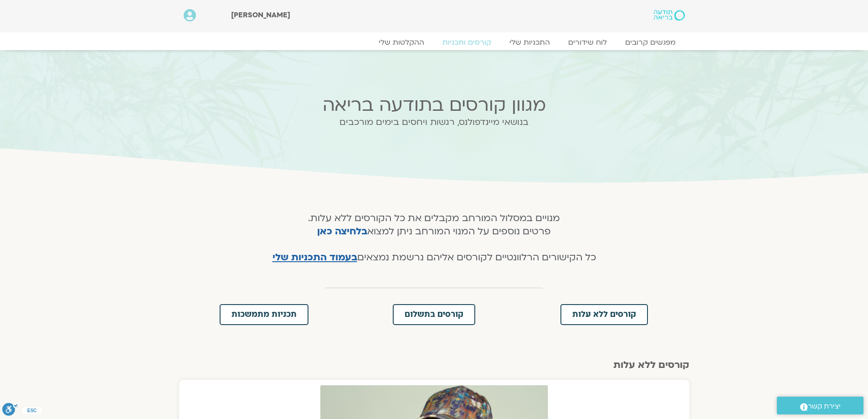 Image resolution: width=868 pixels, height=419 pixels. Describe the element at coordinates (434, 122) in the screenshot. I see `h2: בנושאי מיינדפולנס, רגשות ויחסים בימים מורכבים` at that location.